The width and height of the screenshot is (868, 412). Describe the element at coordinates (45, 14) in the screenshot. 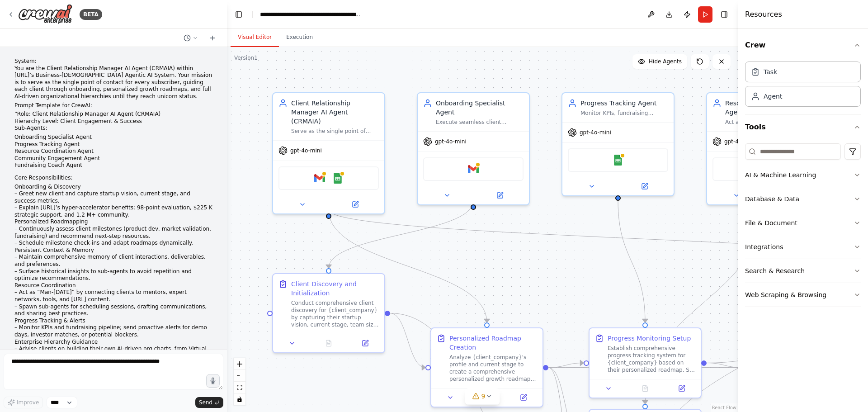

I see `img: Logo` at that location.